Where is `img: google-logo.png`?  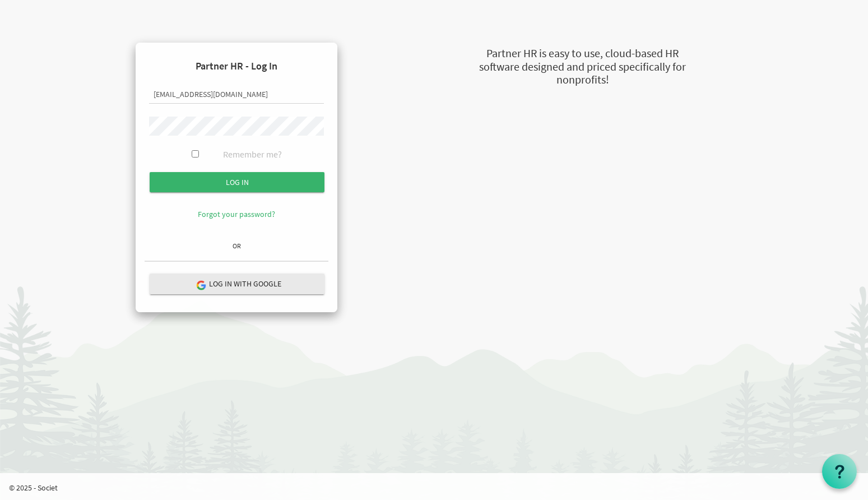
img: google-logo.png is located at coordinates (201, 285).